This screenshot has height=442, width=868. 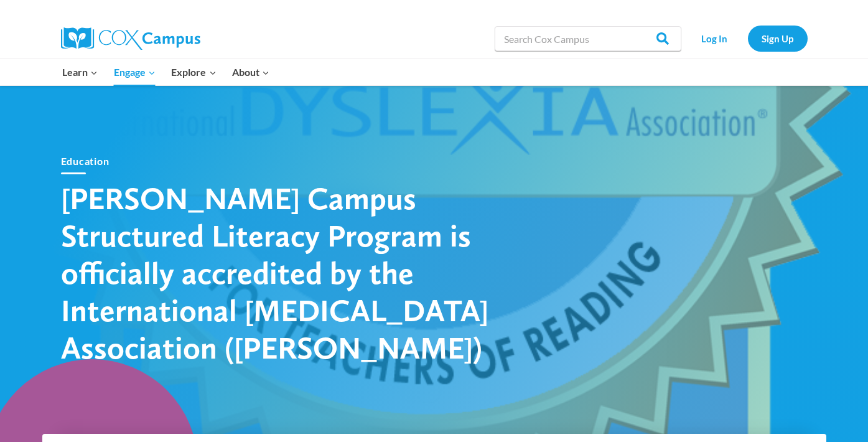 What do you see at coordinates (134, 72) in the screenshot?
I see `span: Engage` at bounding box center [134, 72].